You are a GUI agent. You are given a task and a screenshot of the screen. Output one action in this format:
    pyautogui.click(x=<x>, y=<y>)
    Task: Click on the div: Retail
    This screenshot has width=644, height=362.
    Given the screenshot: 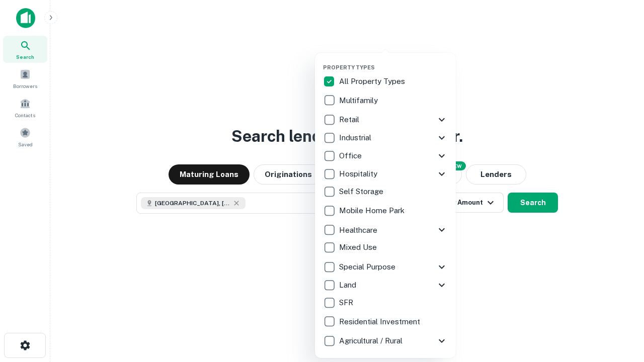 What is the action you would take?
    pyautogui.click(x=386, y=120)
    